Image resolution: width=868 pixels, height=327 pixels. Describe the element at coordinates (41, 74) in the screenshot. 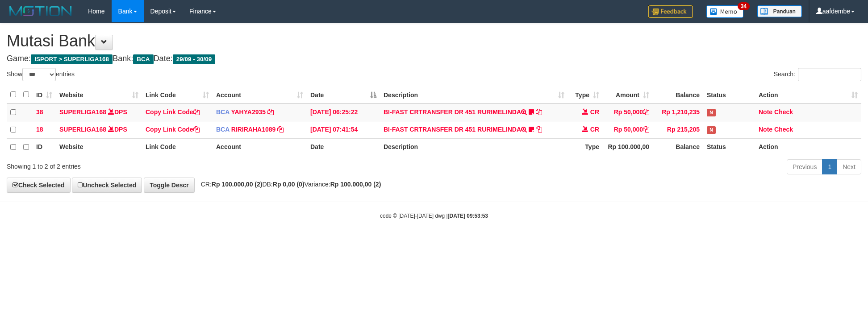

I see `label: Show entries` at that location.